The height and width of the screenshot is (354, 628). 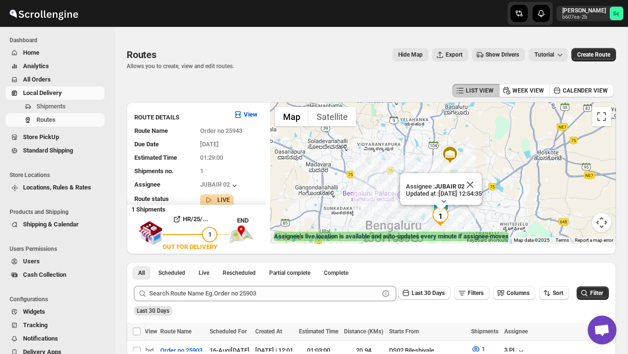 What do you see at coordinates (518, 293) in the screenshot?
I see `span: Columns` at bounding box center [518, 293].